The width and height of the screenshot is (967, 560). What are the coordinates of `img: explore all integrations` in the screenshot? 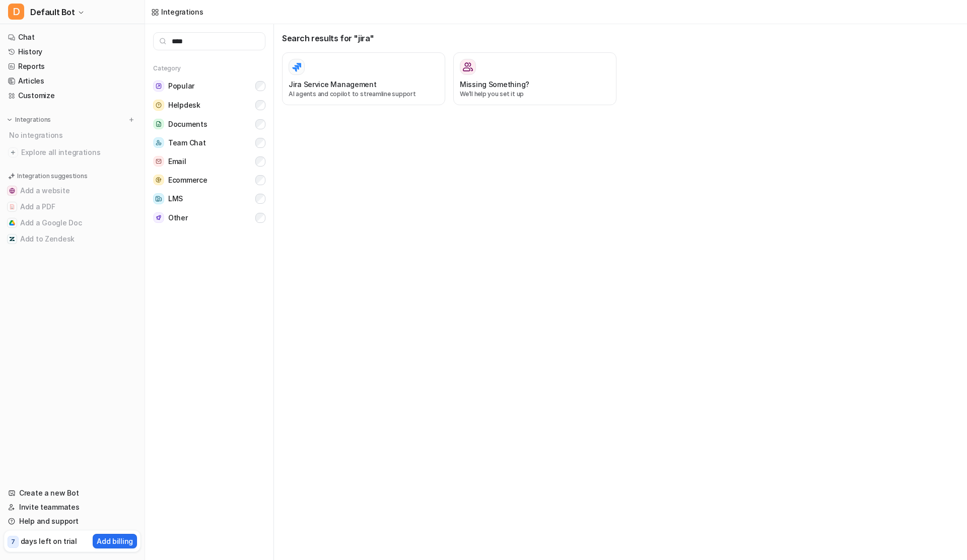 It's located at (13, 152).